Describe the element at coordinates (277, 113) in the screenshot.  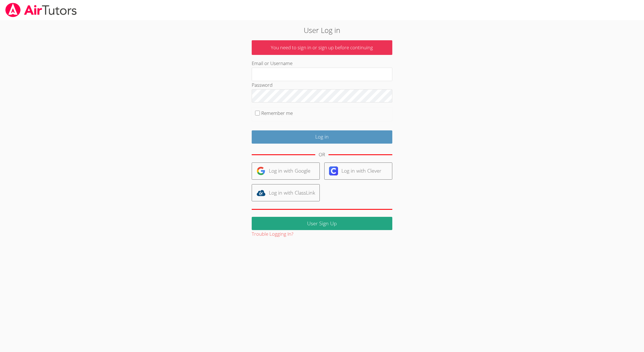
I see `label: Remember me` at that location.